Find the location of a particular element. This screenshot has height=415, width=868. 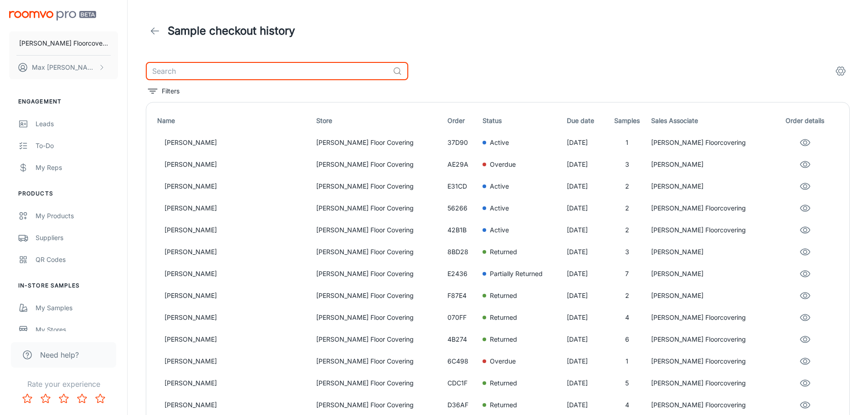

div: Suppliers is located at coordinates (77, 238).